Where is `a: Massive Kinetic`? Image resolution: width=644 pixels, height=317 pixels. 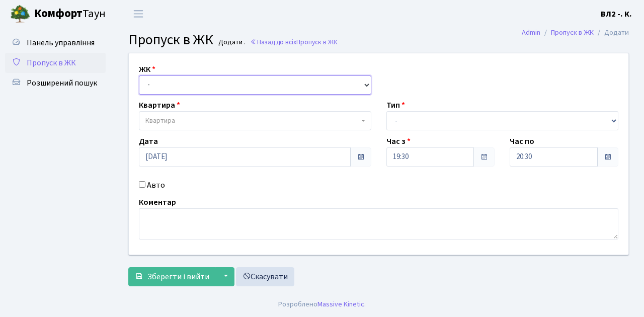 a: Massive Kinetic is located at coordinates (340, 304).